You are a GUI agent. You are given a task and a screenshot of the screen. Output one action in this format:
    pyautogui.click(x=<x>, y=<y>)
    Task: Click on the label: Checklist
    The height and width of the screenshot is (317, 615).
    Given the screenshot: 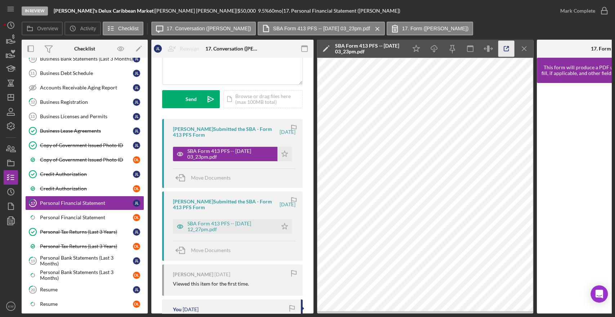 What is the action you would take?
    pyautogui.click(x=128, y=28)
    